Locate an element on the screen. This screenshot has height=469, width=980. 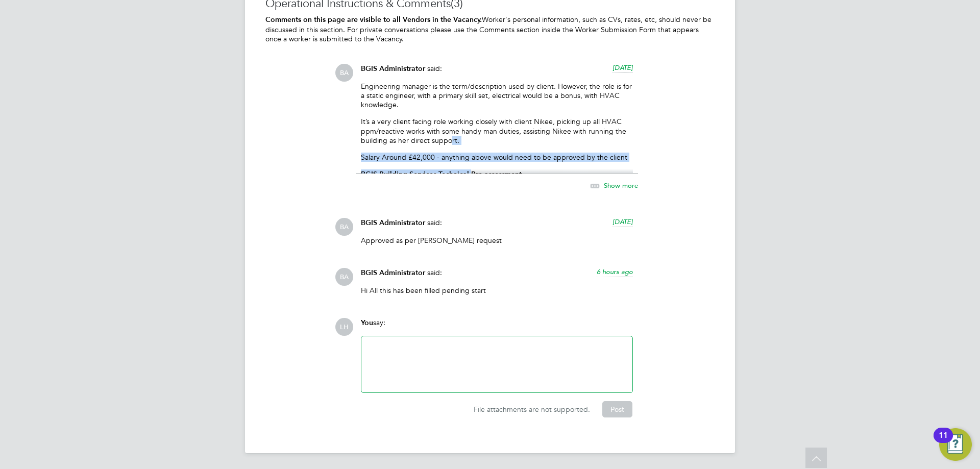
span: 6 hours ago is located at coordinates (615, 271).